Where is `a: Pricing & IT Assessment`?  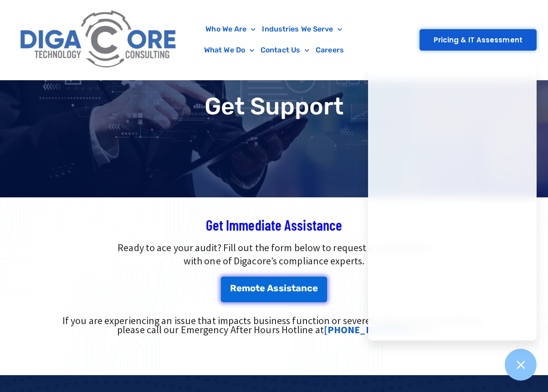 a: Pricing & IT Assessment is located at coordinates (478, 40).